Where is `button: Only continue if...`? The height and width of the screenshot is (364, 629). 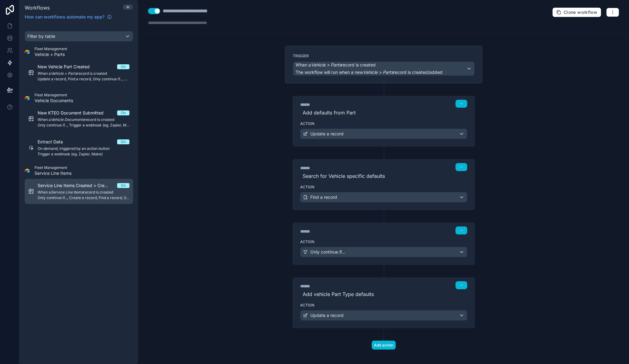 button: Only continue if... is located at coordinates (384, 252).